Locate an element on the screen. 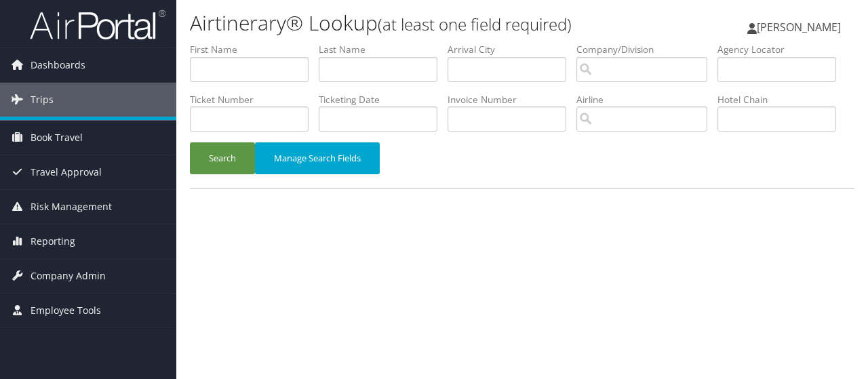  span: Dashboards is located at coordinates (58, 65).